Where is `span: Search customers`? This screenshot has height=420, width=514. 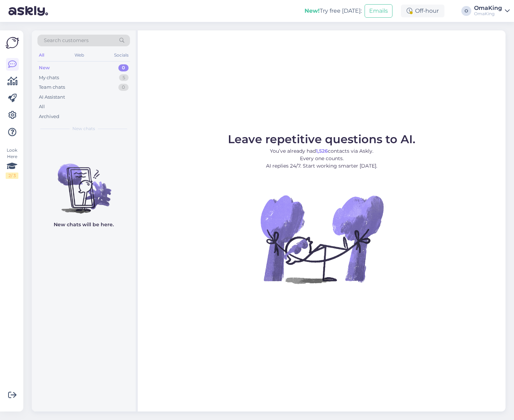 span: Search customers is located at coordinates (66, 40).